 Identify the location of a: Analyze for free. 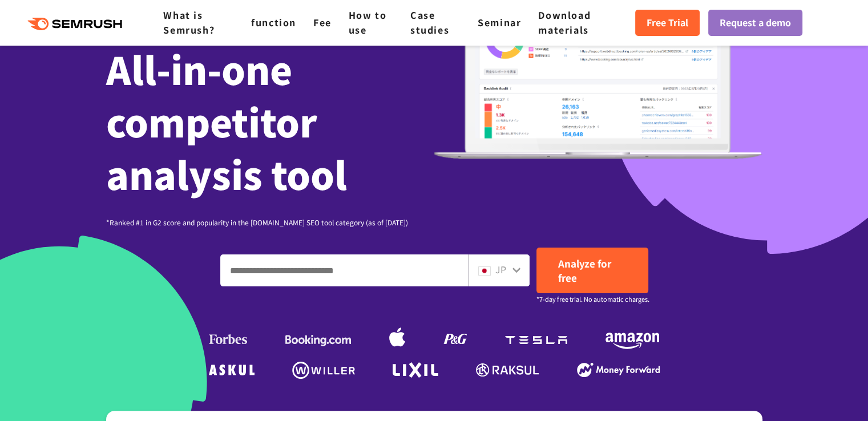
(592, 270).